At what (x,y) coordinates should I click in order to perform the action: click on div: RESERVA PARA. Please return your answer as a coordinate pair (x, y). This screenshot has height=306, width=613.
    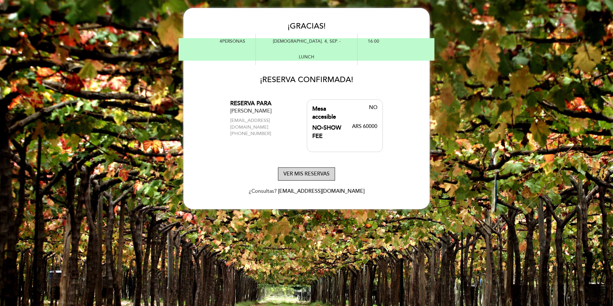
    Looking at the image, I should click on (263, 104).